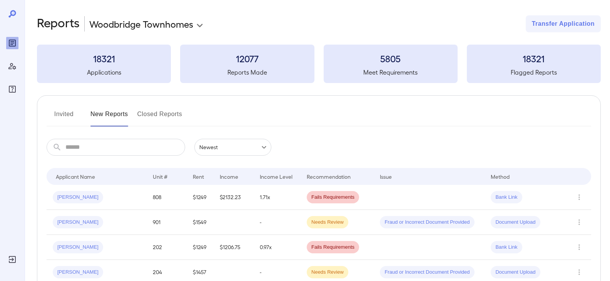  Describe the element at coordinates (500, 177) in the screenshot. I see `div: Method` at that location.